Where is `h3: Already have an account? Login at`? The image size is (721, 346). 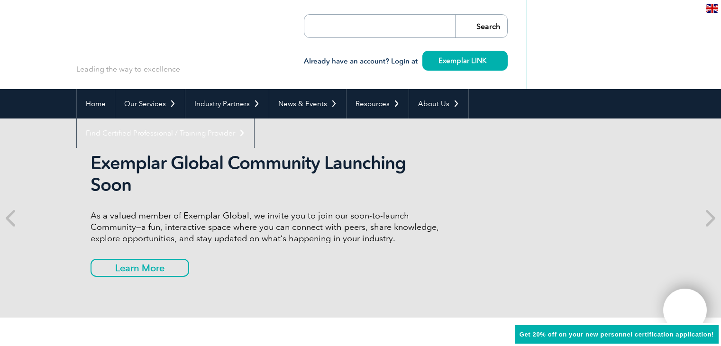
h3: Already have an account? Login at is located at coordinates (406, 61).